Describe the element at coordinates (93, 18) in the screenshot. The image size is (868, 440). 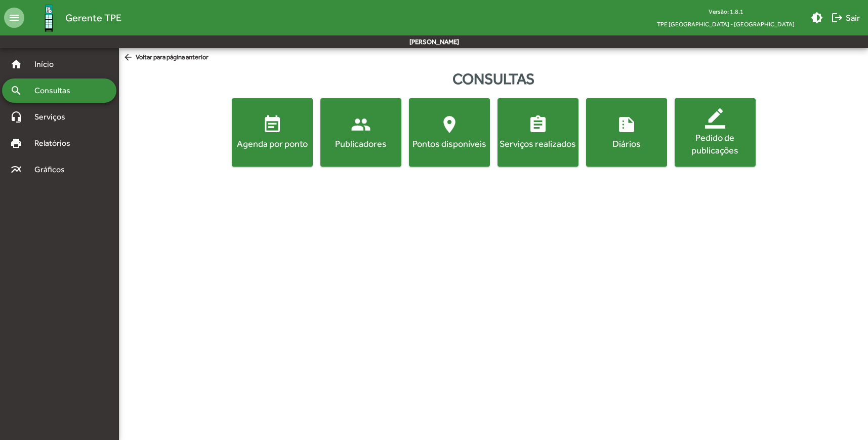
I see `span: Gerente TPE` at that location.